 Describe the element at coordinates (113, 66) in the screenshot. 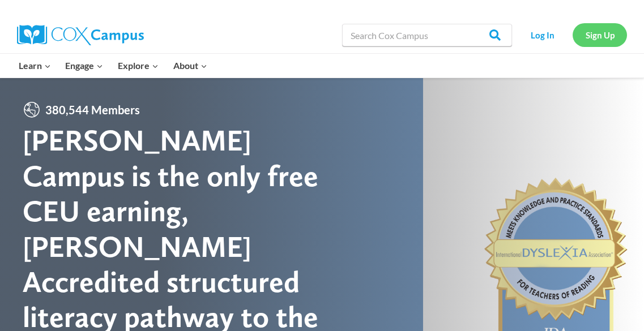

I see `nav: Primary Navigation` at that location.